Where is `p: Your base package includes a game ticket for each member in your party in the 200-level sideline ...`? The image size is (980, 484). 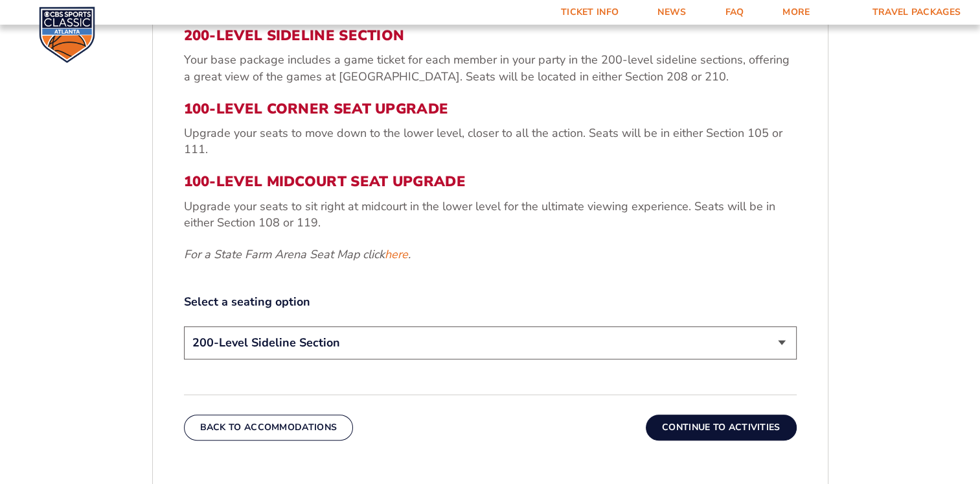 p: Your base package includes a game ticket for each member in your party in the 200-level sideline ... is located at coordinates (490, 68).